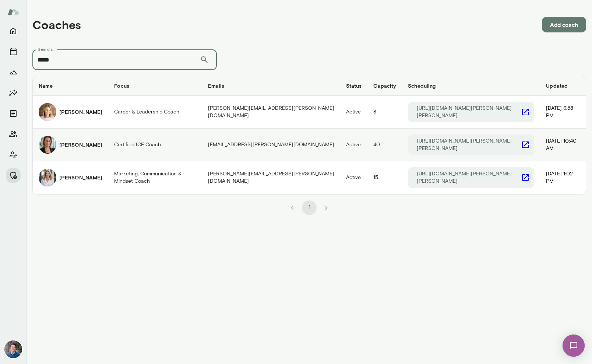 This screenshot has width=592, height=364. I want to click on div: pagination, so click(310, 204).